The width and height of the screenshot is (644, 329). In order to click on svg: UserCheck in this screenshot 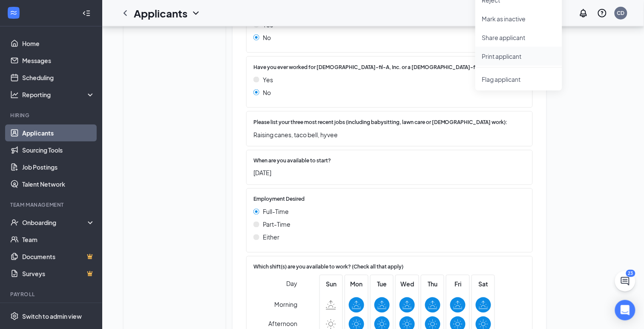, I will do `click(14, 222)`.